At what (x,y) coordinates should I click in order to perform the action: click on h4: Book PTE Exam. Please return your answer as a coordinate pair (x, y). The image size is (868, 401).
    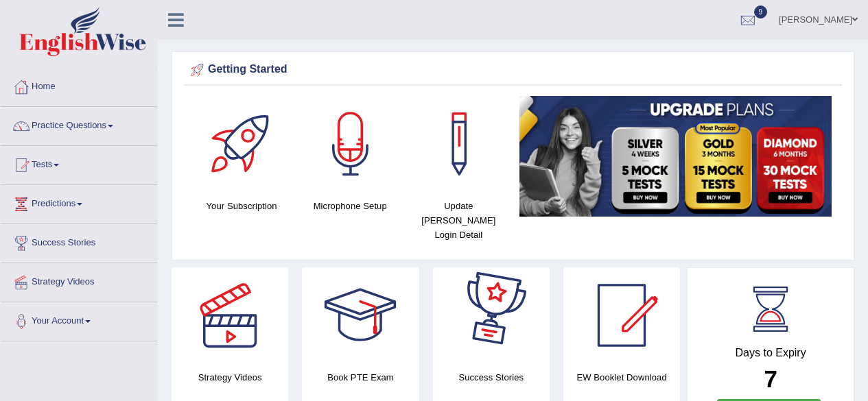
    Looking at the image, I should click on (360, 377).